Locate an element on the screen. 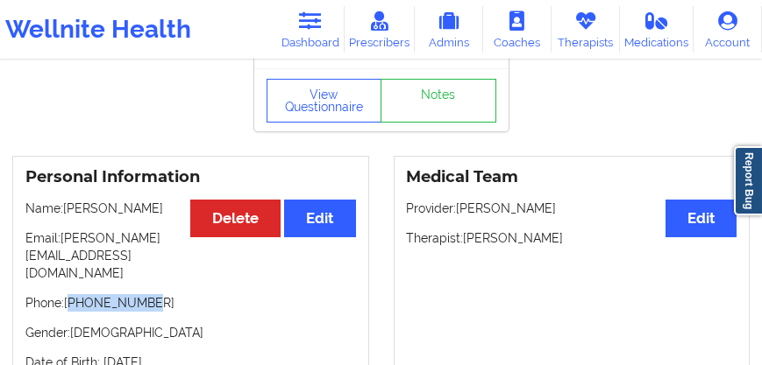 The height and width of the screenshot is (365, 762). a: Admins is located at coordinates (449, 29).